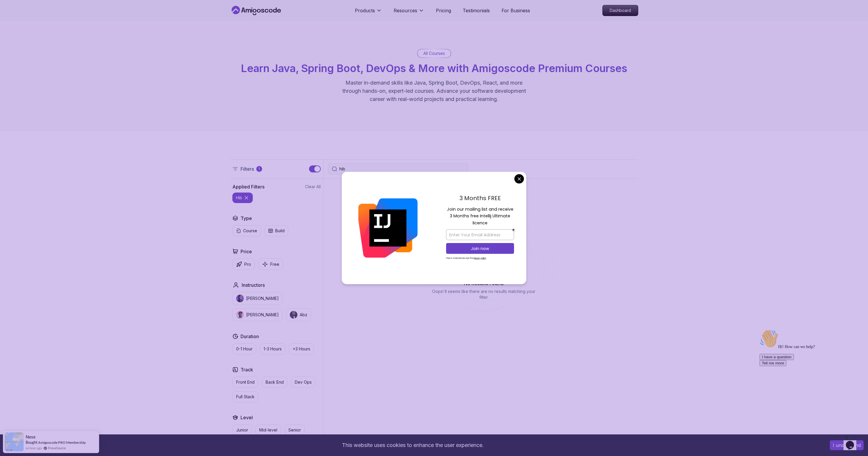 This screenshot has width=868, height=456. Describe the element at coordinates (476, 10) in the screenshot. I see `p: Testimonials` at that location.